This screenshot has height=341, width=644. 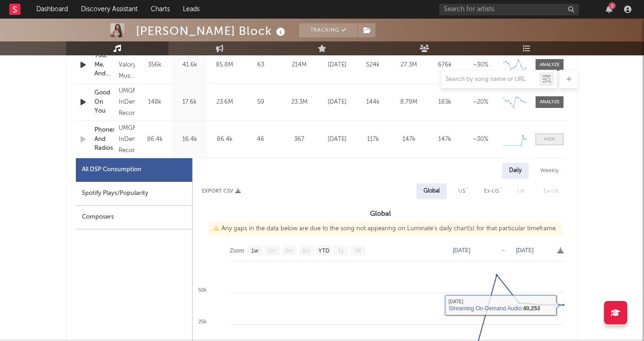 I want to click on button: Tracking, so click(x=328, y=30).